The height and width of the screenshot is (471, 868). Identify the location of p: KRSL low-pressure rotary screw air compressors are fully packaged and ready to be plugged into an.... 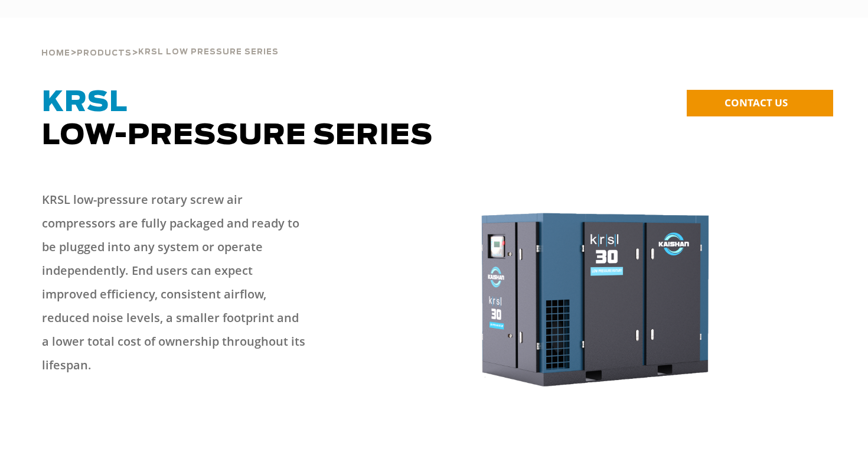
(174, 282).